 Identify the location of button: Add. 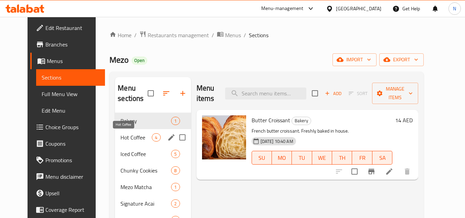
(333, 93).